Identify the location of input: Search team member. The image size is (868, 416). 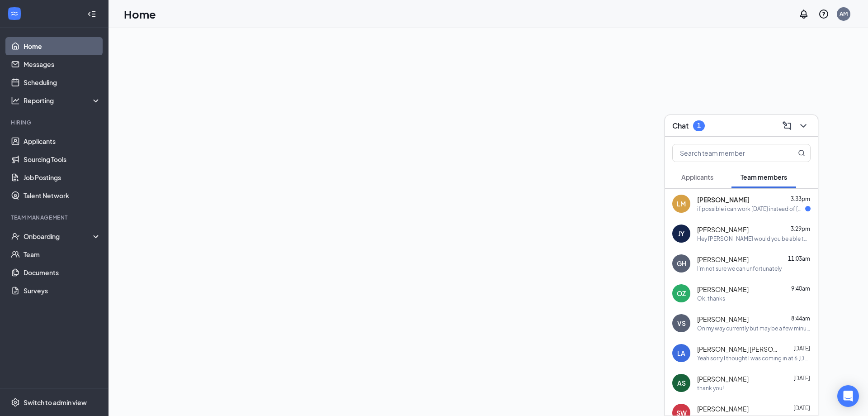
(726, 153).